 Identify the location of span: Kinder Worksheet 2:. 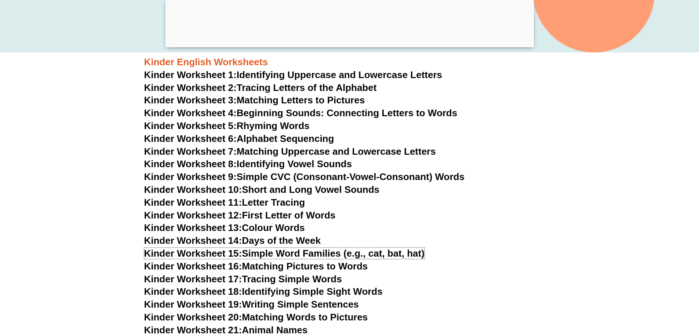
(190, 88).